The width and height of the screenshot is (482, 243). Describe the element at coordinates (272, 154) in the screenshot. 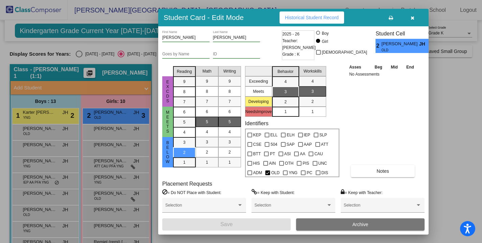

I see `span: PT` at that location.